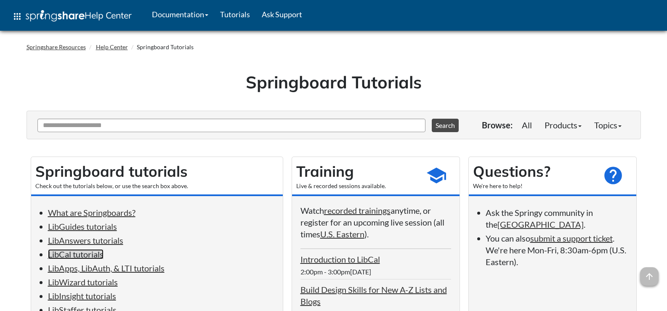 This screenshot has width=667, height=311. I want to click on a: Documentation, so click(180, 14).